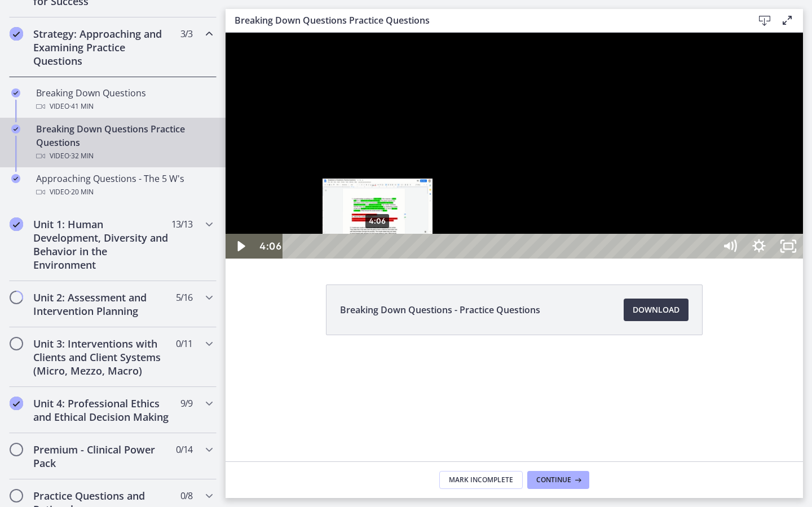 The height and width of the screenshot is (507, 812). Describe the element at coordinates (275, 213) in the screenshot. I see `div: Playbar` at that location.